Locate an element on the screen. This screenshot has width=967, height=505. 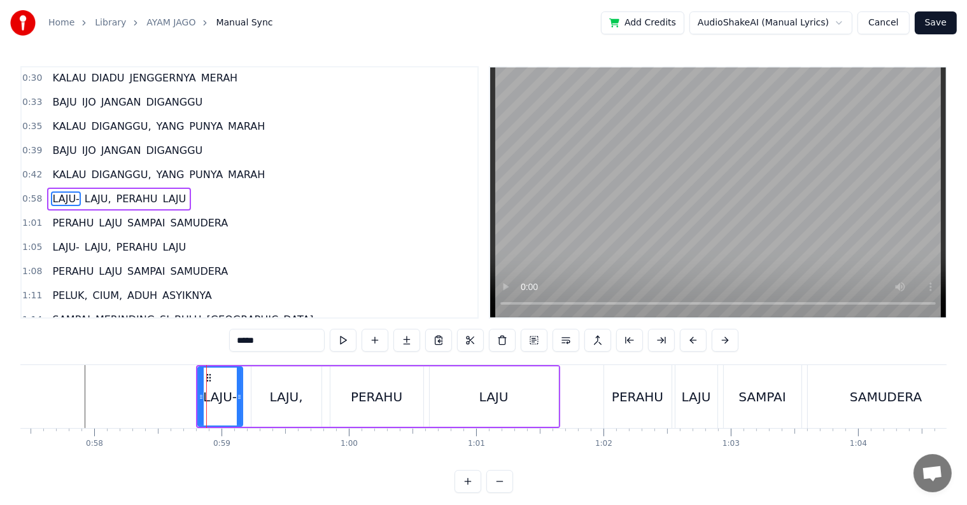
span: ASYIKNYA is located at coordinates (187, 295).